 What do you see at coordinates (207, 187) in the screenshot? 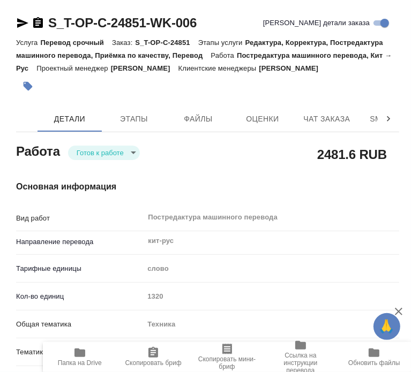
I see `h4: Основная информация` at bounding box center [207, 187].